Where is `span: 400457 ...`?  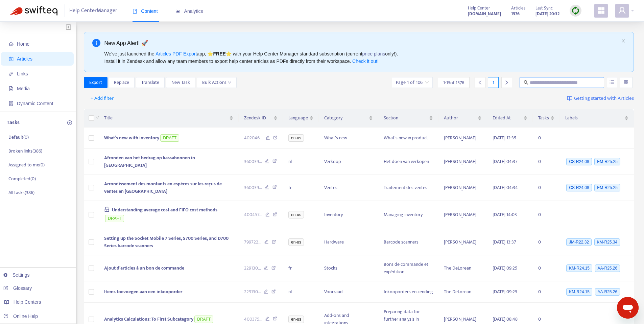
span: 400457 ... is located at coordinates (253, 215).